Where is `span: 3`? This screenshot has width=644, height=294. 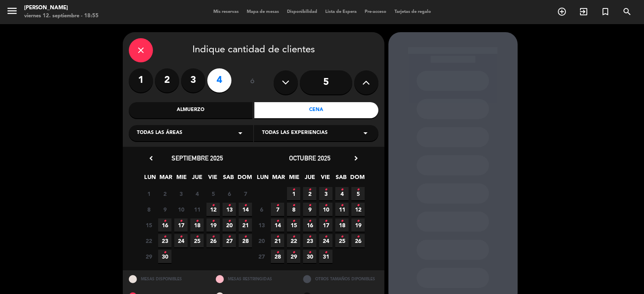
span: 3 is located at coordinates (181, 194).